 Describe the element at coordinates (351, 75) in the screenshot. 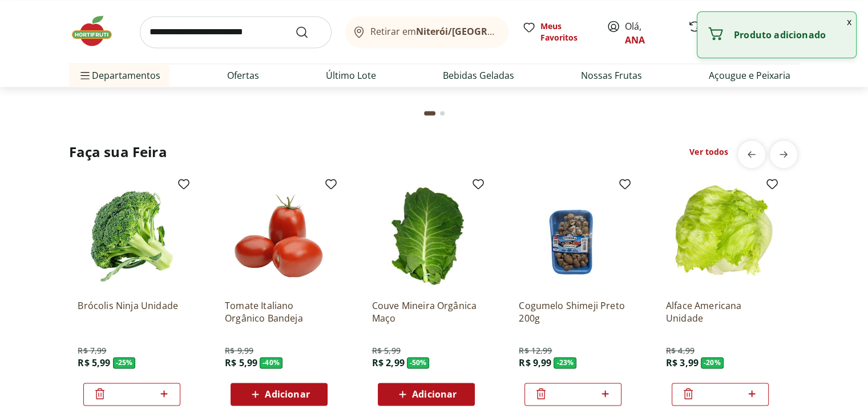

I see `a: Último Lote` at that location.